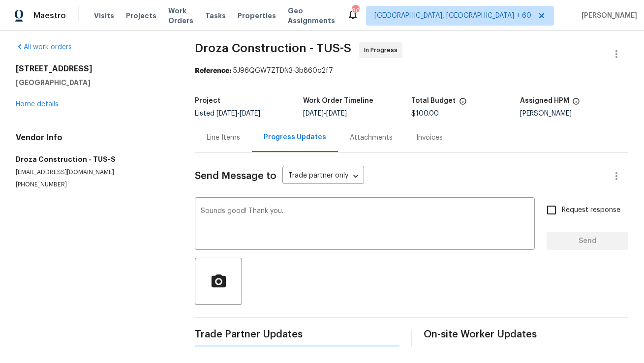  I want to click on div: 809, so click(355, 10).